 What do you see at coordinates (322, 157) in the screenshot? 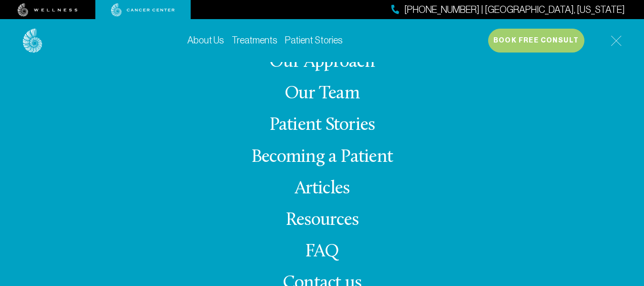
I see `a: Becoming a Patient` at bounding box center [322, 157].